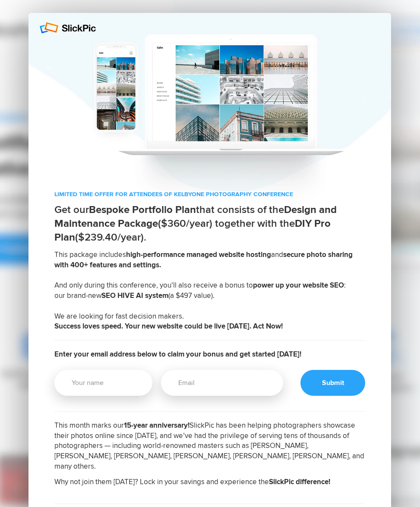  What do you see at coordinates (210, 295) in the screenshot?
I see `h2: This package includes and And only during this conference, you’ll also receive a bonus to : our b...` at bounding box center [210, 295].